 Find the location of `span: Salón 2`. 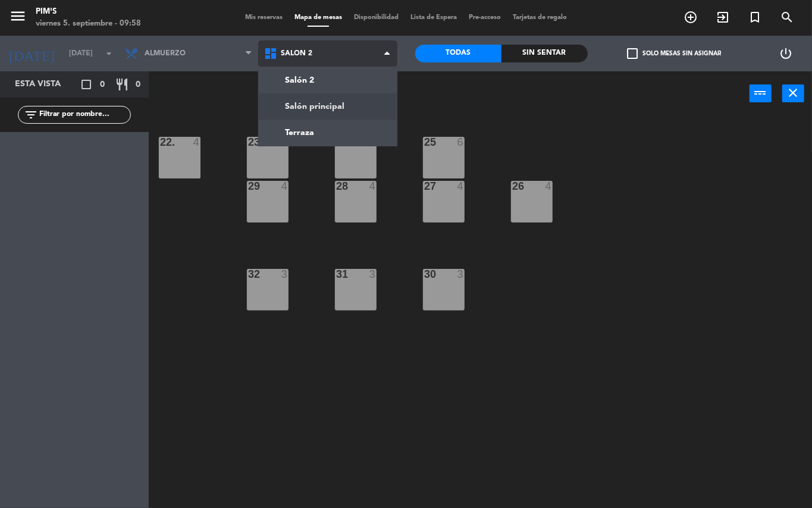

span: Salón 2 is located at coordinates (296, 54).